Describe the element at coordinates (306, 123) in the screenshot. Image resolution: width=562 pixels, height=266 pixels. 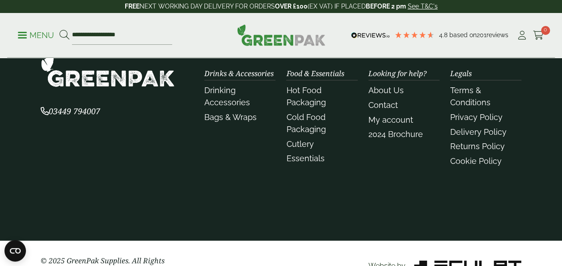
I see `a: Cold Food Packaging` at that location.